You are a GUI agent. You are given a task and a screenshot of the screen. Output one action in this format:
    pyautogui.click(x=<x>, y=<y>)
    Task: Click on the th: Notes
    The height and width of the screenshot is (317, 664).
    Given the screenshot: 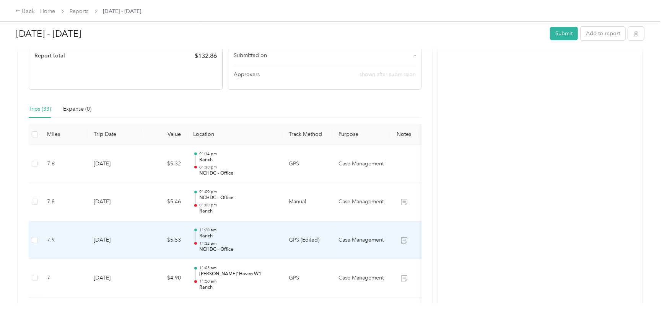 What is the action you would take?
    pyautogui.click(x=404, y=134)
    